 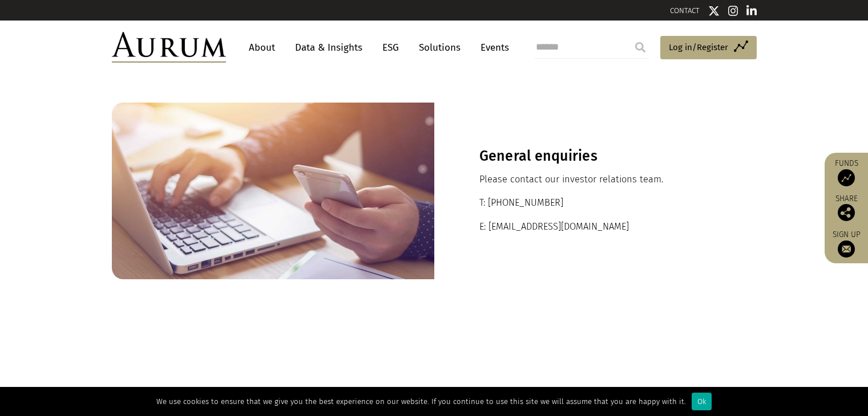 What do you see at coordinates (846, 249) in the screenshot?
I see `img: Sign up to our newsletter` at bounding box center [846, 249].